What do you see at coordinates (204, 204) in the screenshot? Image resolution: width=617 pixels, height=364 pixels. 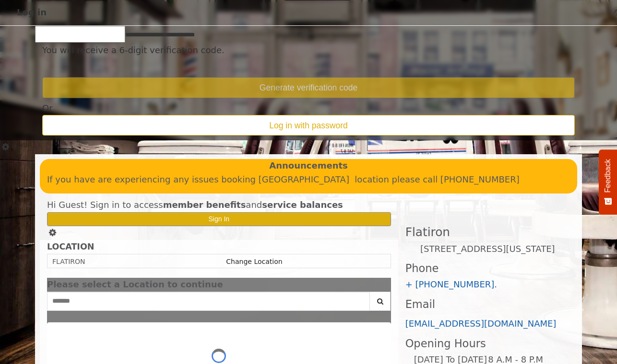 I see `b: member benefits` at bounding box center [204, 204].